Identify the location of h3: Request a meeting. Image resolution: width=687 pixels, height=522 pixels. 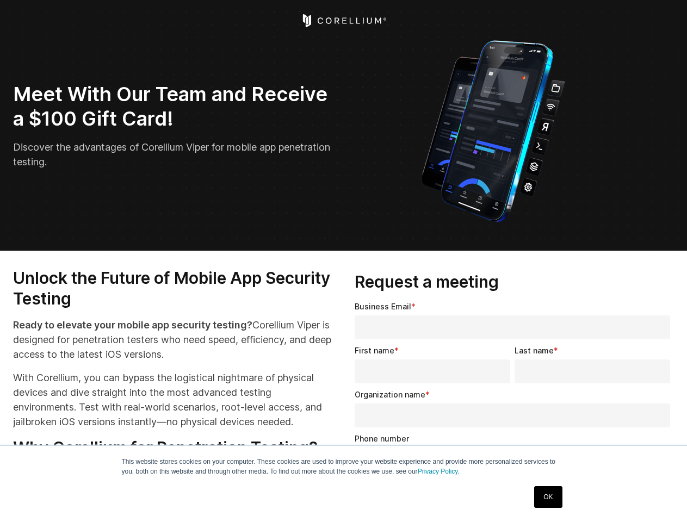
(515, 282).